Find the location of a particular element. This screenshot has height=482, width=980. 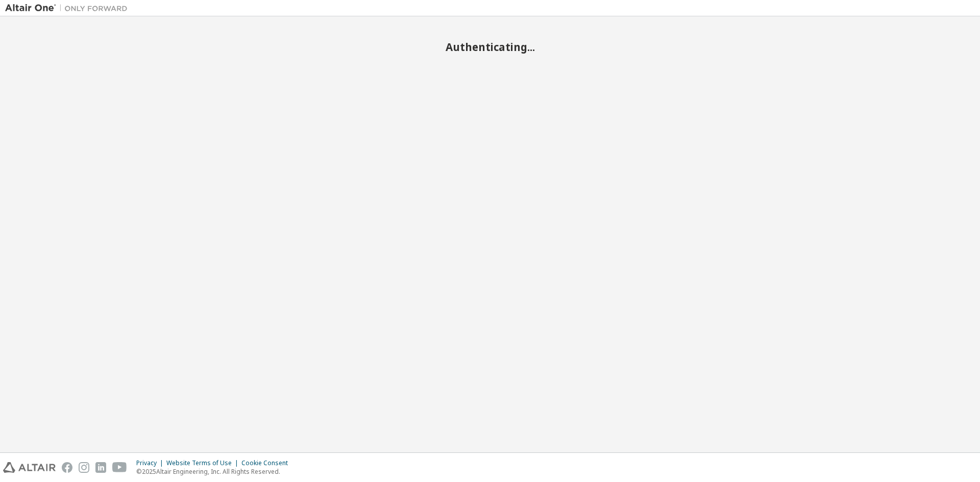

div: Cookie Consent is located at coordinates (268, 463).